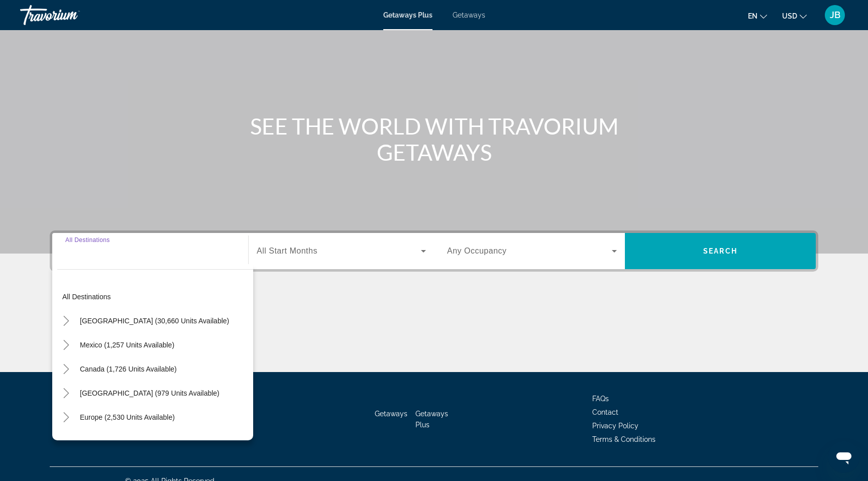 Image resolution: width=868 pixels, height=481 pixels. What do you see at coordinates (600, 399) in the screenshot?
I see `a: FAQs` at bounding box center [600, 399].